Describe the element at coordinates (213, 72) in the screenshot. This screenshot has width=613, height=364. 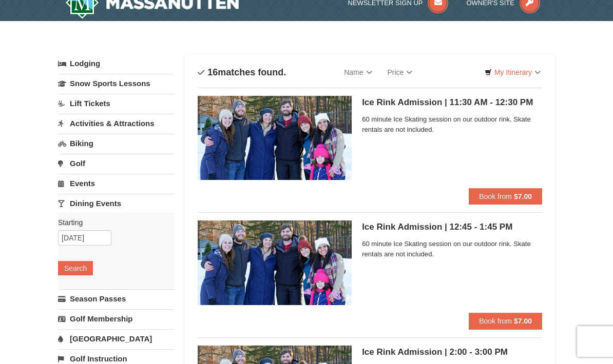
I see `span: 16` at that location.